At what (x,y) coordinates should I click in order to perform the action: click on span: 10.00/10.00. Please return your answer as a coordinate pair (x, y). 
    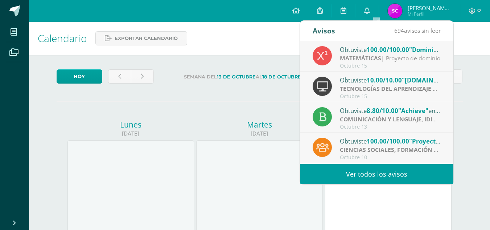
    Looking at the image, I should click on (384, 80).